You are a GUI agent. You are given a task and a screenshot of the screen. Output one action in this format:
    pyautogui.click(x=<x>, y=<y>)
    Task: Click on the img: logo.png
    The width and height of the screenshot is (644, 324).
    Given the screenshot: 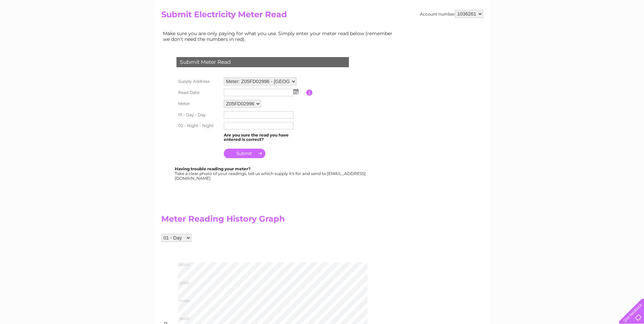 What is the action you would take?
    pyautogui.click(x=40, y=28)
    